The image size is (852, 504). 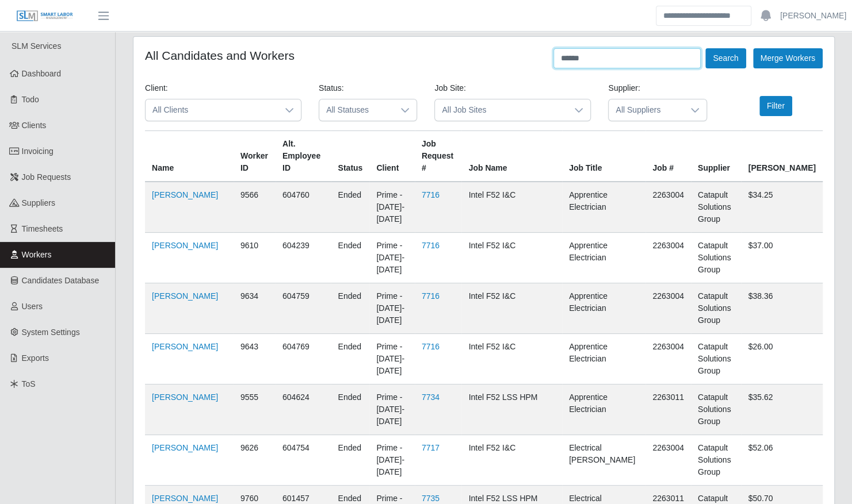 I want to click on td: 604759, so click(x=303, y=309).